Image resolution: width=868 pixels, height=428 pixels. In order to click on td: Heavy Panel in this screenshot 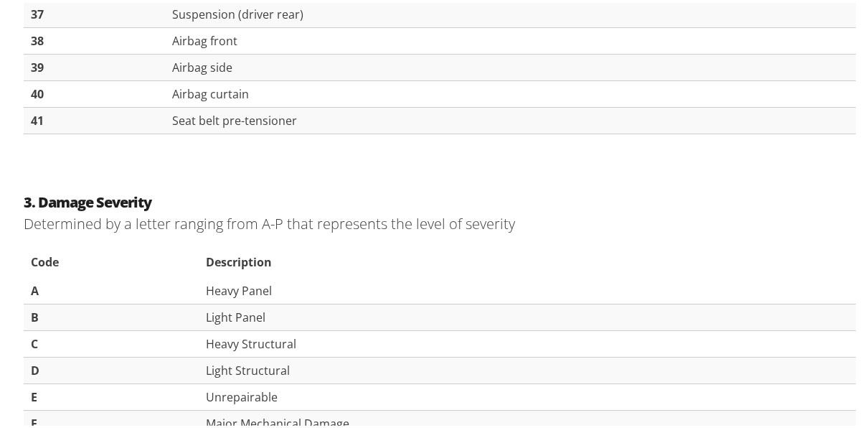, I will do `click(527, 288)`.